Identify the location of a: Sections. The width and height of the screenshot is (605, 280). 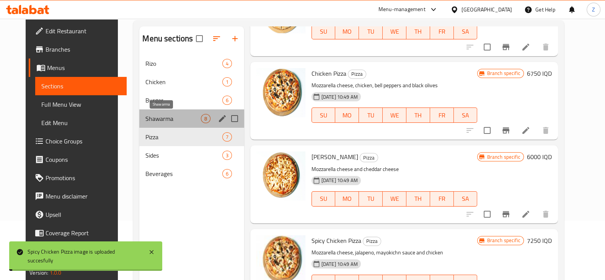
(81, 86).